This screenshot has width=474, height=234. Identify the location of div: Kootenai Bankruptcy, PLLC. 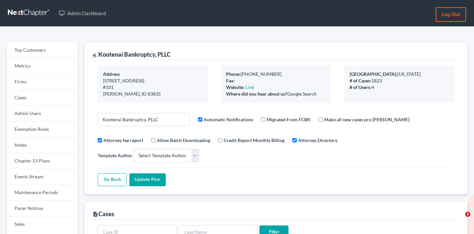
(131, 54).